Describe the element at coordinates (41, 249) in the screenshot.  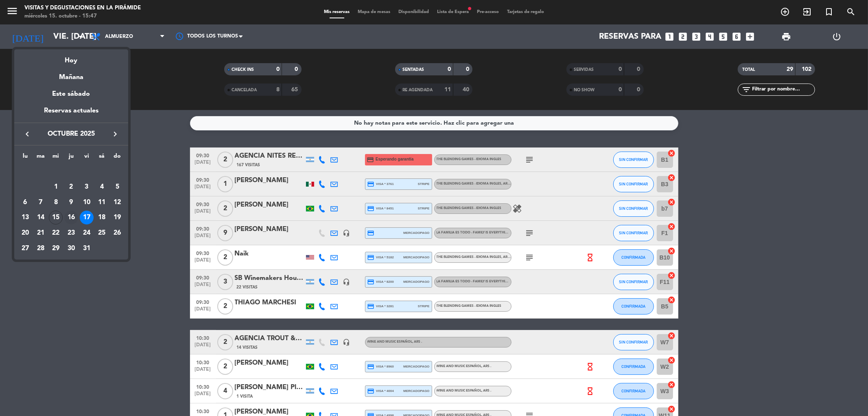
I see `td: 28 de octubre de 2025` at that location.